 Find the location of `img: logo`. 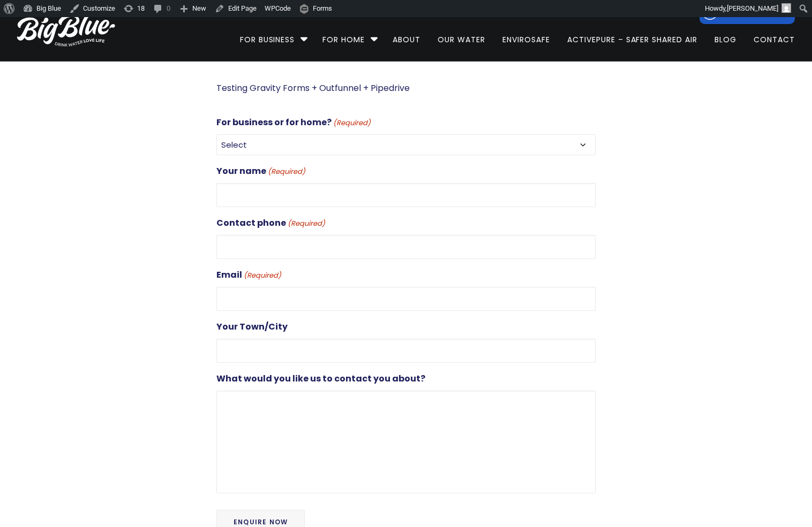

img: logo is located at coordinates (66, 30).